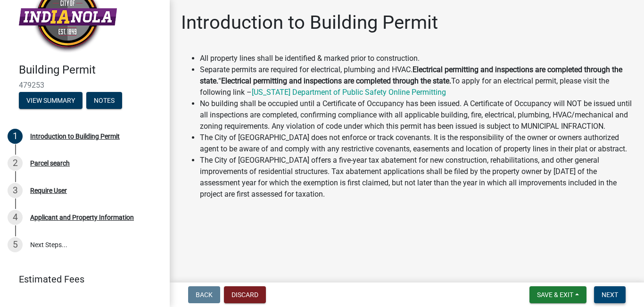 The height and width of the screenshot is (307, 644). What do you see at coordinates (336, 80) in the screenshot?
I see `strong: Electrical permitting and inspections are completed through the state.` at bounding box center [336, 80].